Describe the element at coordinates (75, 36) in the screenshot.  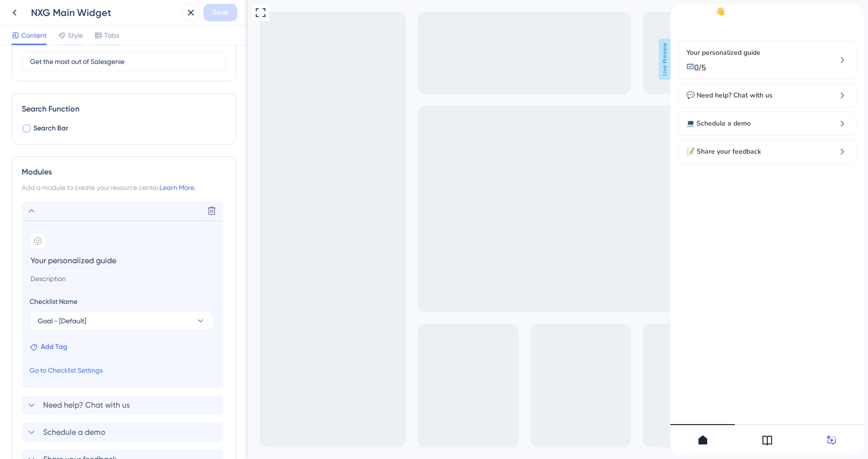
I see `span: Style` at that location.